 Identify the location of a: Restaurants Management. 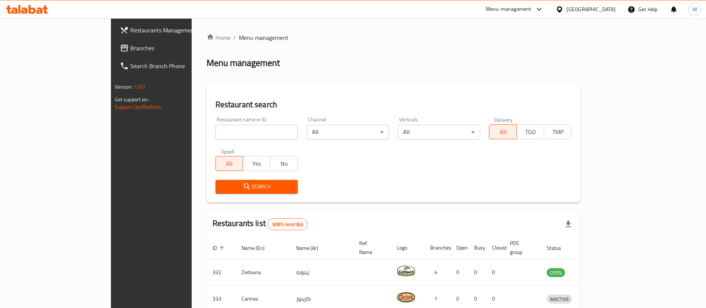
(171, 30).